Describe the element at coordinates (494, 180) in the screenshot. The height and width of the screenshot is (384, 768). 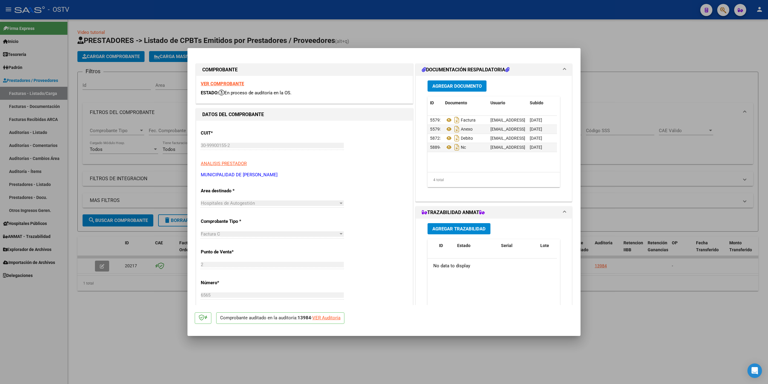
I see `div: 4 total` at that location.